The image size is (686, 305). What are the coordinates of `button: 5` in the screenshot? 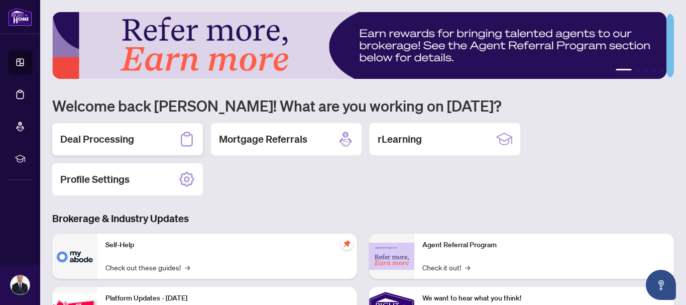 It's located at (662, 71).